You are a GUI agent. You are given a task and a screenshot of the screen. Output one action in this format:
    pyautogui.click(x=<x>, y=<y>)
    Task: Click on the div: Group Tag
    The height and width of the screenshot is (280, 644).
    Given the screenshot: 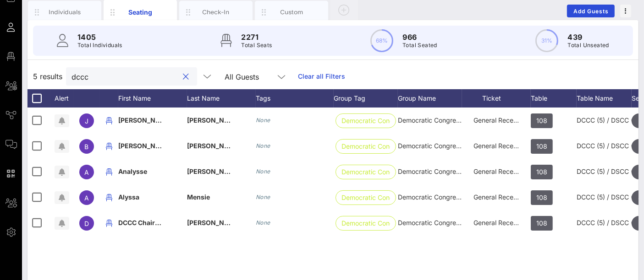 What is the action you would take?
    pyautogui.click(x=366, y=98)
    